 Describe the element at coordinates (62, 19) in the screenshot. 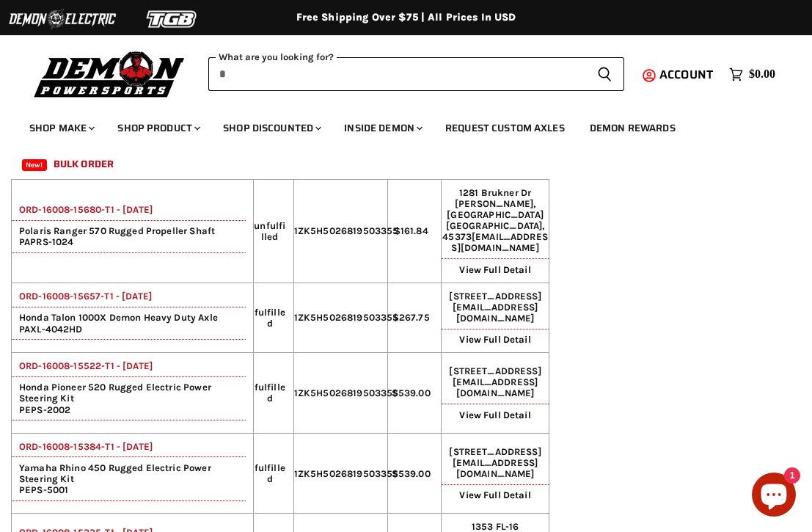

I see `img: Demon Electric Logo 2` at that location.